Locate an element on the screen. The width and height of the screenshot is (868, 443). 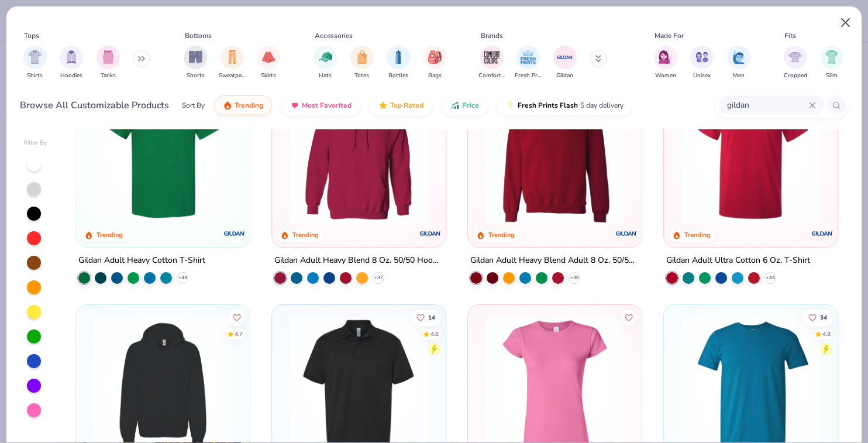
img: 4c43767e-b43d-41ae-ac30-96e6ebada8dd is located at coordinates (704, 153).